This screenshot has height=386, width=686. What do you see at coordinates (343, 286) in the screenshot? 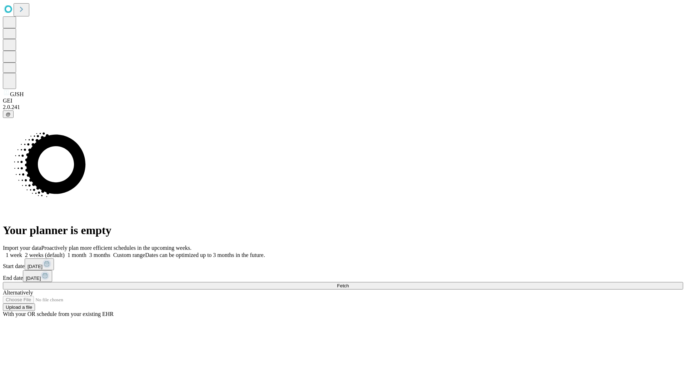
I see `button: Fetch` at bounding box center [343, 286].